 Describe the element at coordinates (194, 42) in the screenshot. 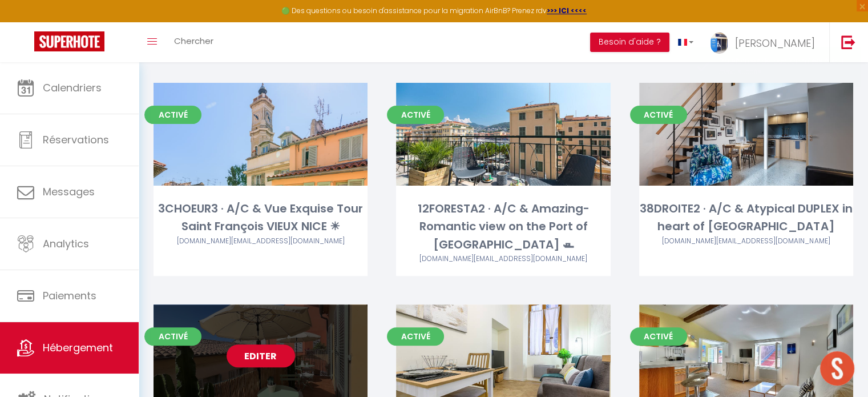

I see `a: Chercher` at that location.